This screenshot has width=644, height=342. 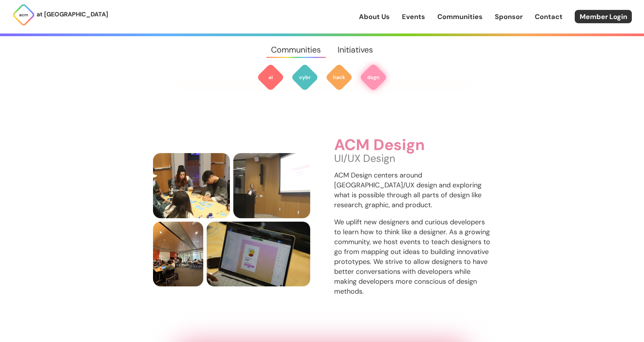 I want to click on a: Contact, so click(x=549, y=17).